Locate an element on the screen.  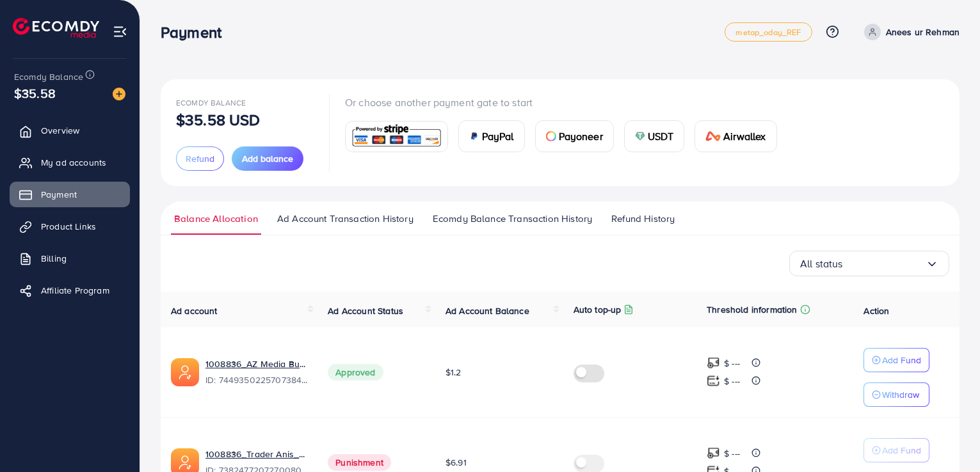
span: Ad Account Transaction History is located at coordinates (345, 219).